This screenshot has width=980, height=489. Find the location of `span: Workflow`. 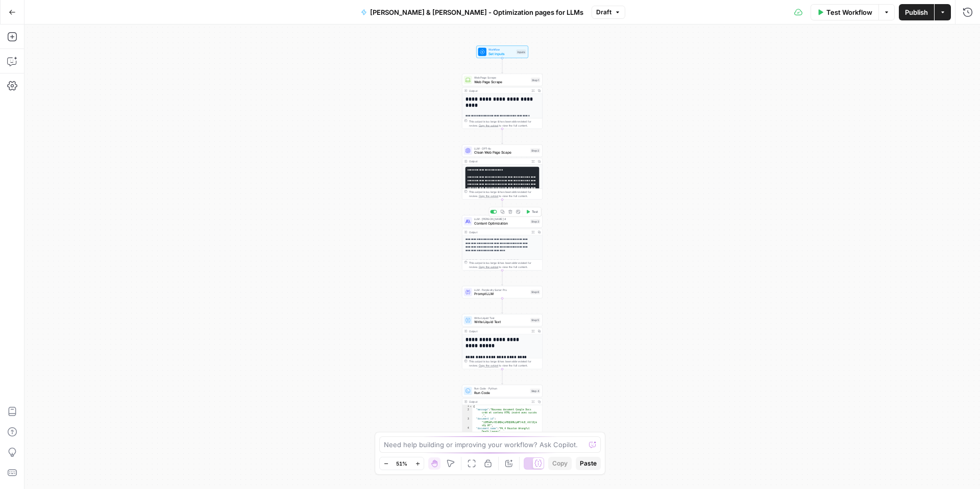

span: Workflow is located at coordinates (501, 49).